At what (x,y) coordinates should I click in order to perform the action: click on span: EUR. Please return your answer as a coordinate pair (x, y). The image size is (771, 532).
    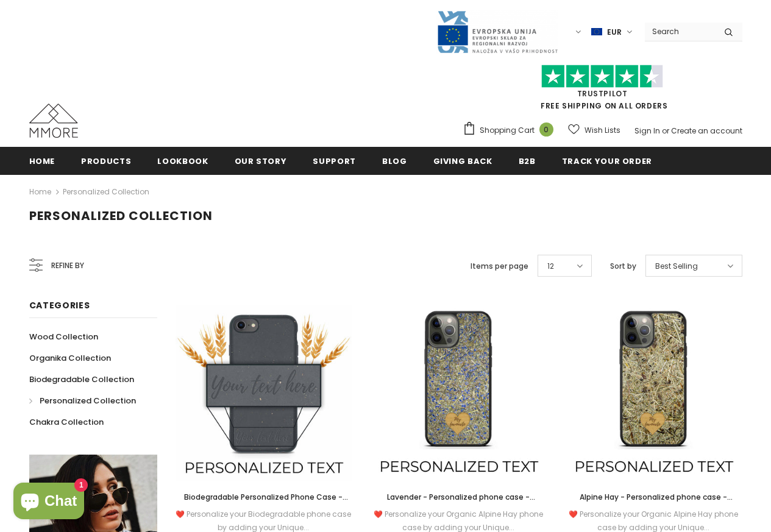
    Looking at the image, I should click on (614, 32).